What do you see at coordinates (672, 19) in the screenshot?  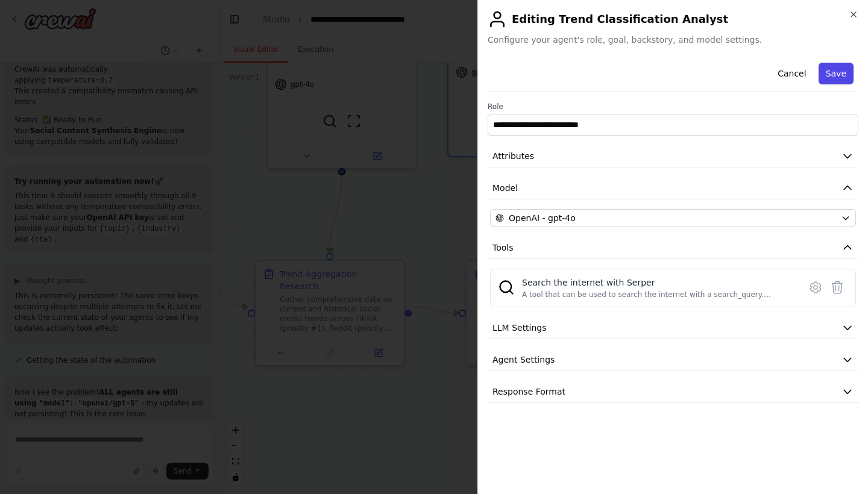 I see `h2: Editing Trend Classification Analyst` at bounding box center [672, 19].